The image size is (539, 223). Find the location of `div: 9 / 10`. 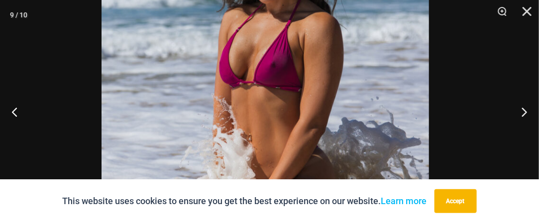

div: 9 / 10 is located at coordinates (18, 15).